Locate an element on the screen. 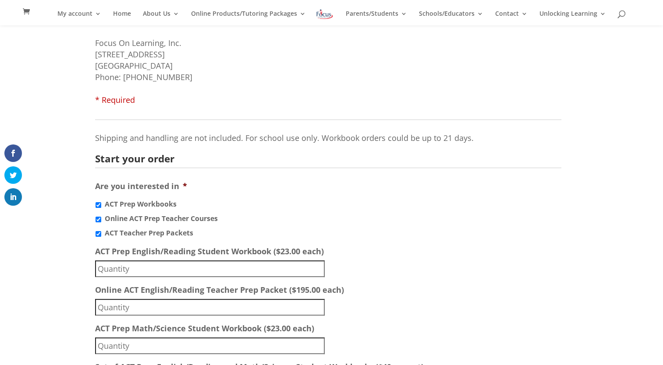  label: Online ACT Prep Teacher Courses is located at coordinates (161, 219).